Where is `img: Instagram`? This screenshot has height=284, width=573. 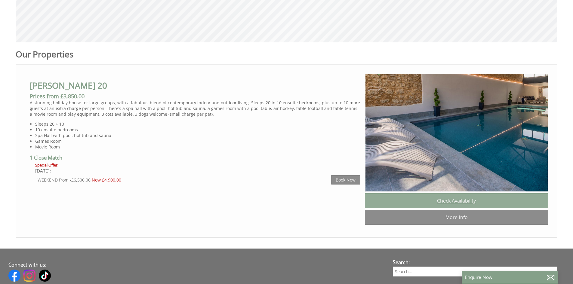 img: Instagram is located at coordinates (29, 276).